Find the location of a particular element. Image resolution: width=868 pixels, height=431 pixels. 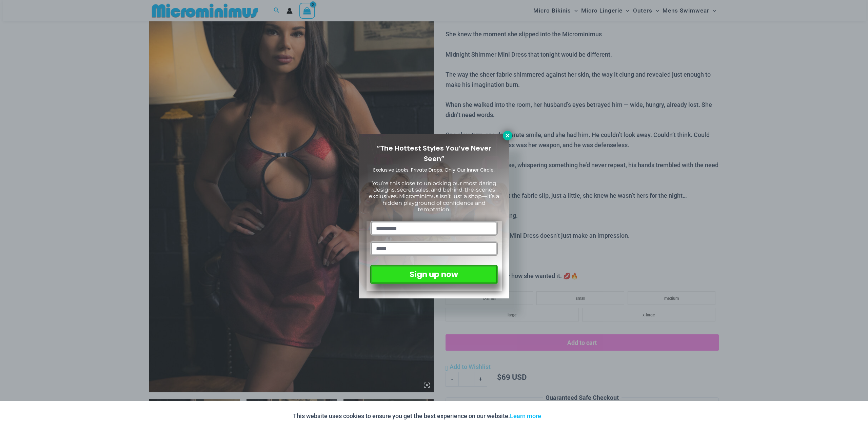

button: Sign up now is located at coordinates (434, 274).